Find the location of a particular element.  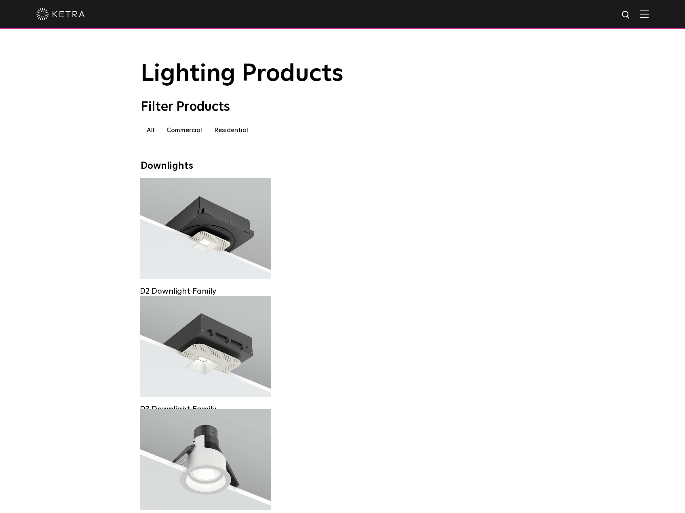

div: Downlights is located at coordinates (343, 166).